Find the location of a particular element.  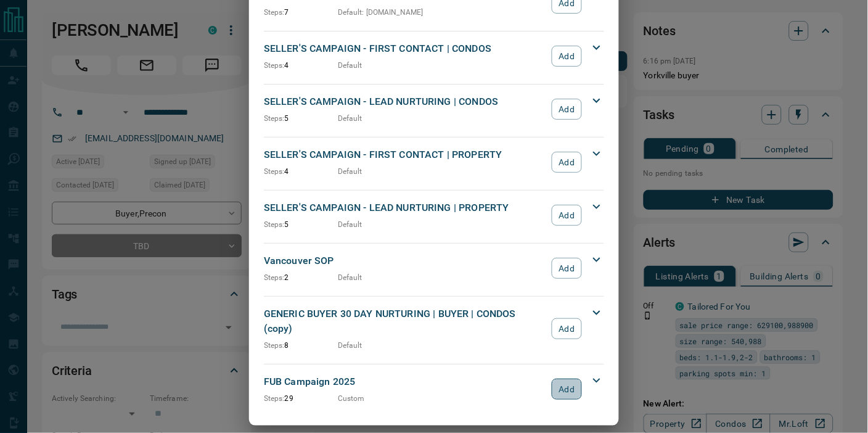

p: Custom is located at coordinates (351, 399).